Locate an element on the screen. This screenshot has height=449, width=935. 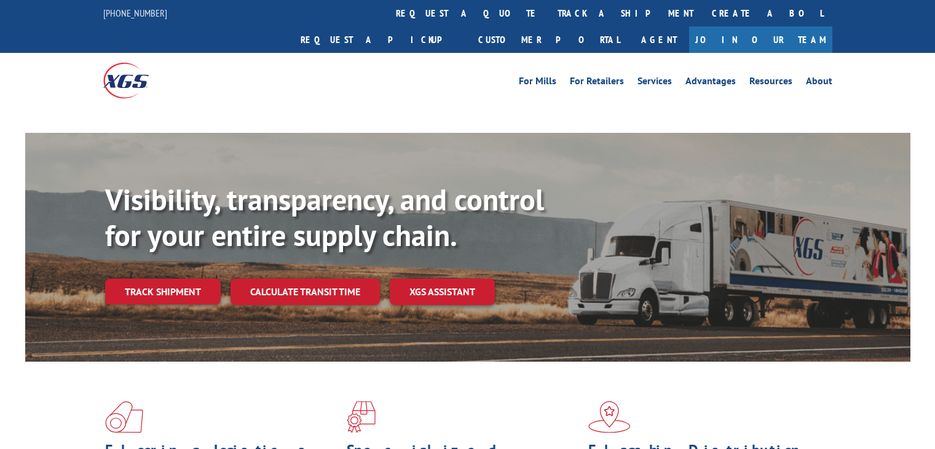
a: About is located at coordinates (819, 83).